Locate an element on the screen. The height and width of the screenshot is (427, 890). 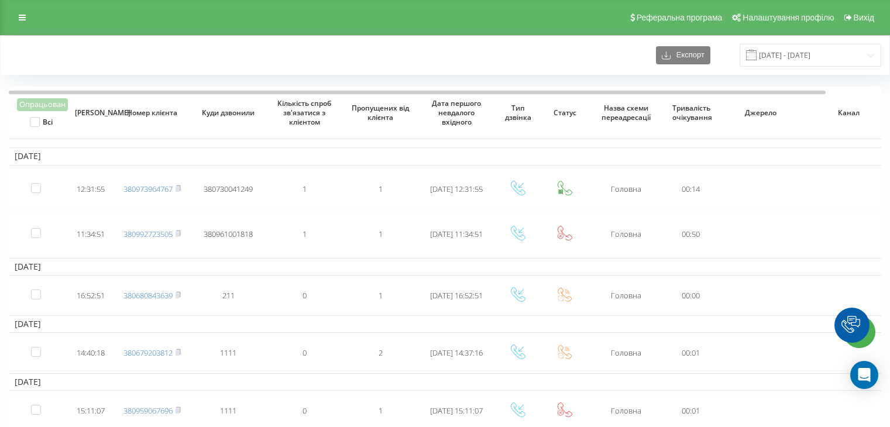
label: Всі is located at coordinates (41, 122).